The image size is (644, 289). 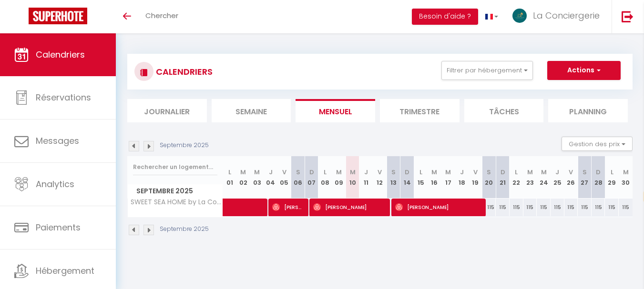 I want to click on th: 03, so click(x=257, y=177).